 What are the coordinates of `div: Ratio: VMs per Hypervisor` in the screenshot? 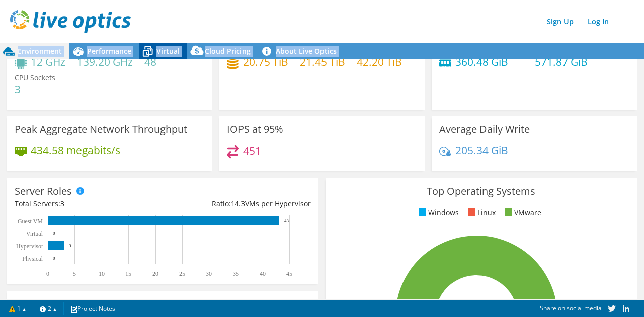 It's located at (237, 204).